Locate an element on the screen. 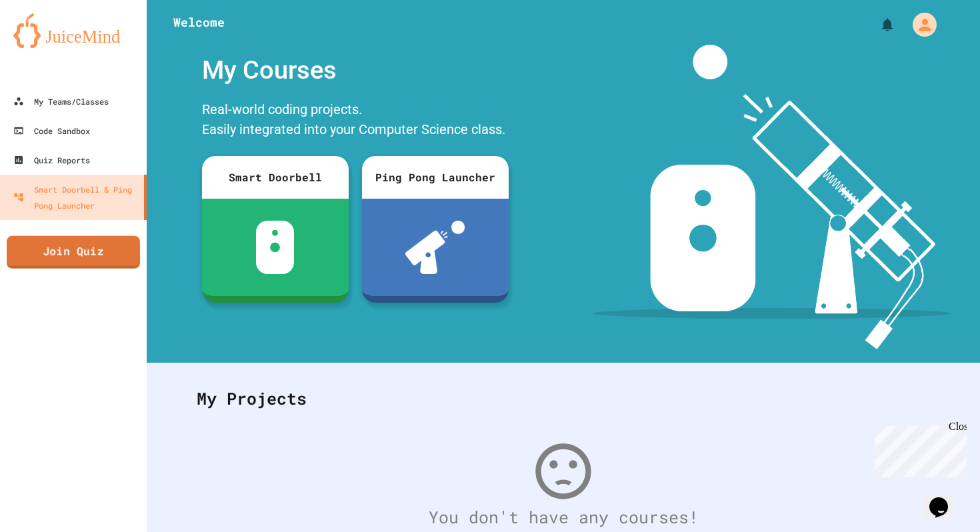 The image size is (980, 532). div: Smart Doorbell is located at coordinates (275, 177).